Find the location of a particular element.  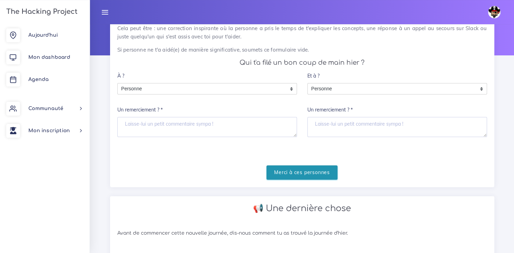

input: Merci à ces personnes is located at coordinates (302, 172).